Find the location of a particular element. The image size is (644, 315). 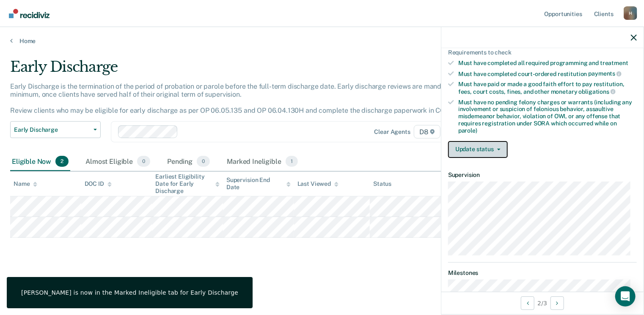

span: Early Discharge is located at coordinates (52, 130).